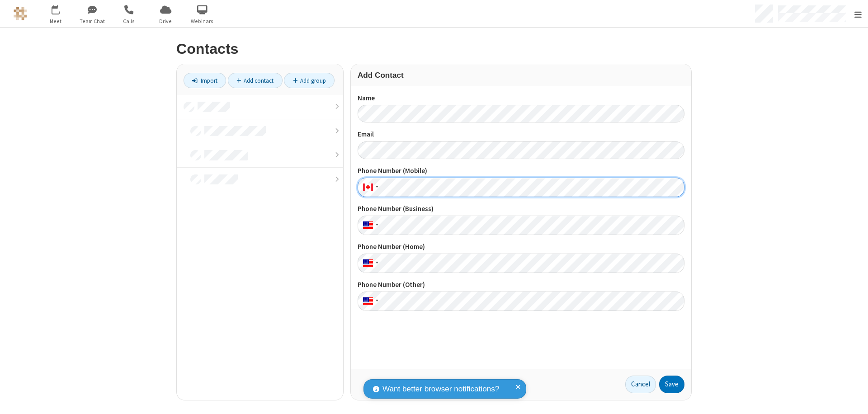 This screenshot has width=868, height=414. Describe the element at coordinates (61, 8) in the screenshot. I see `div: 4` at that location.